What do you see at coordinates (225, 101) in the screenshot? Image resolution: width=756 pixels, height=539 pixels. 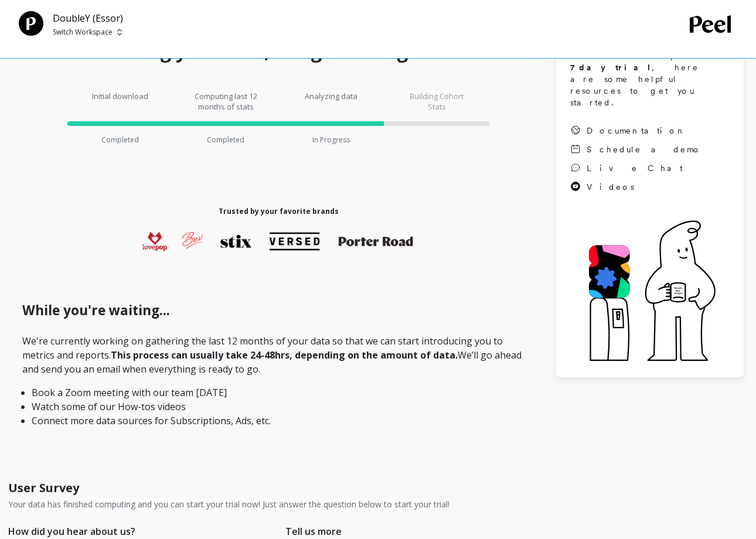 I see `p: Computing last 12 months of stats` at bounding box center [225, 101].